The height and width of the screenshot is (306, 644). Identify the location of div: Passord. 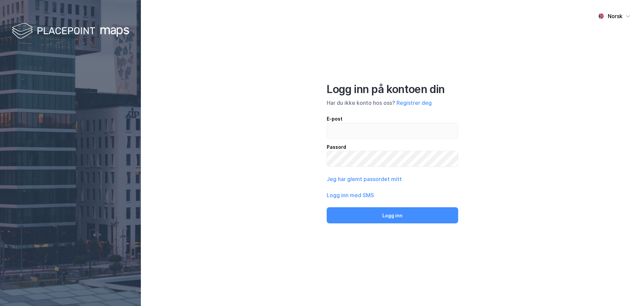
(392, 147).